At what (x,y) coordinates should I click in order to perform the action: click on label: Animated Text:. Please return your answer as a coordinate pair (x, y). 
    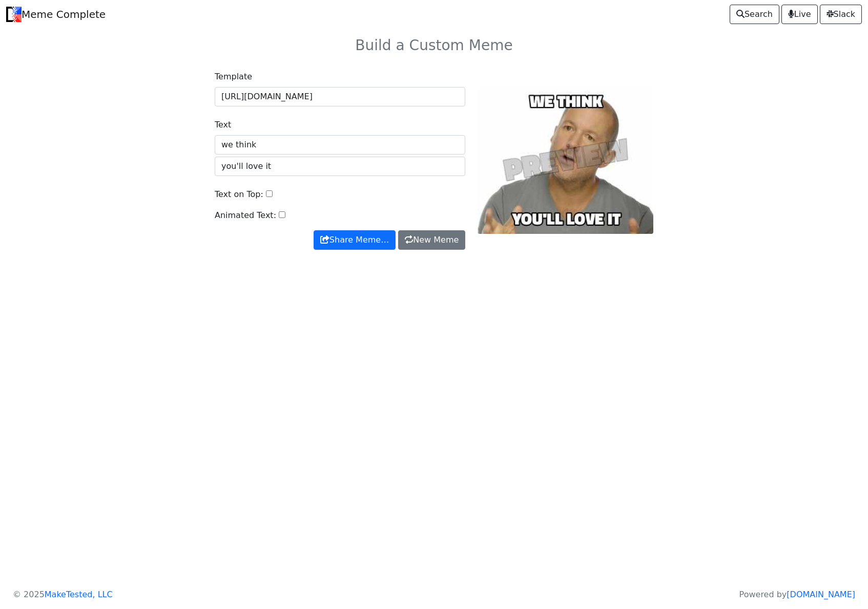
    Looking at the image, I should click on (245, 216).